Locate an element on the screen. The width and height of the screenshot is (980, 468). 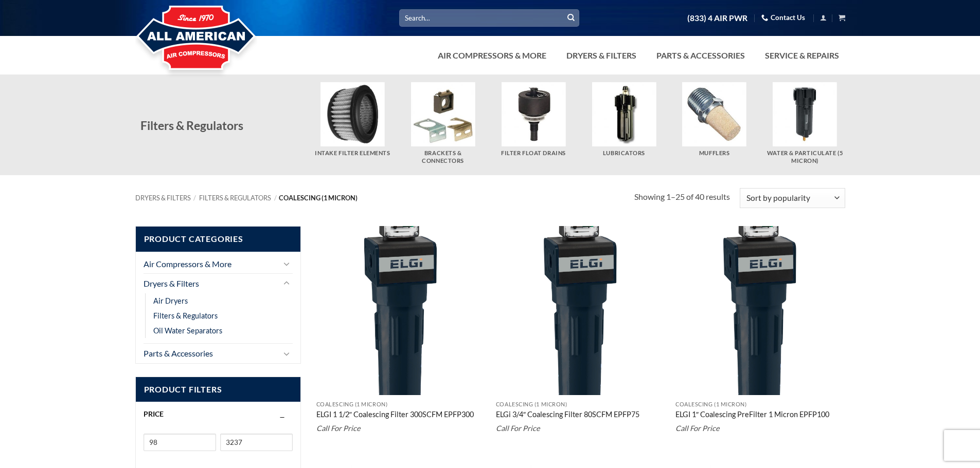
a: View cart is located at coordinates (842, 17).